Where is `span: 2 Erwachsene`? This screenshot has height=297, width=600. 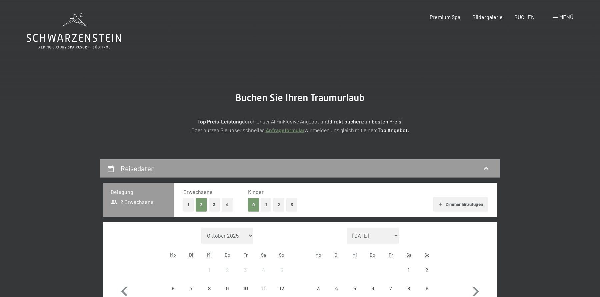 span: 2 Erwachsene is located at coordinates (132, 202).